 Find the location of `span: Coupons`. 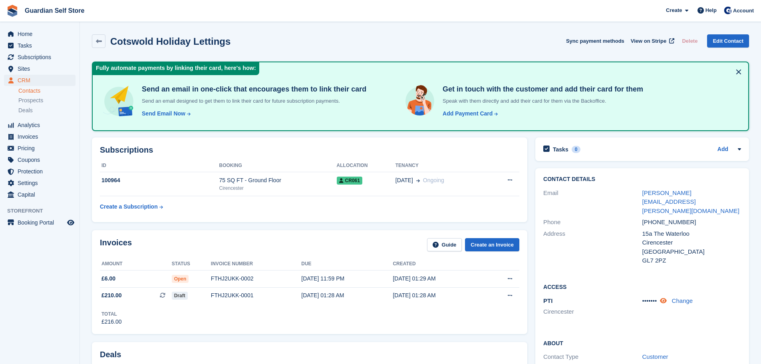

span: Coupons is located at coordinates (42, 160).